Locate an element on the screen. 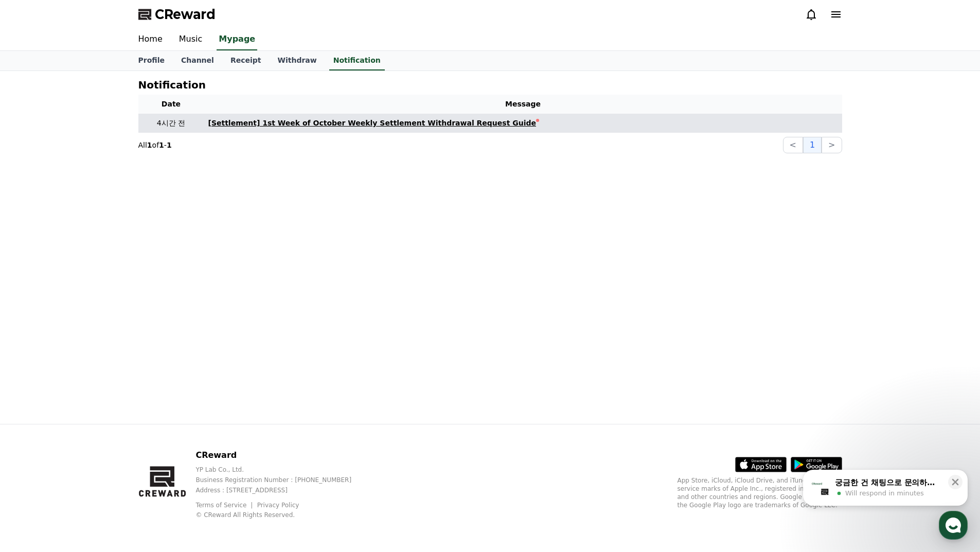 Image resolution: width=980 pixels, height=552 pixels. th: Message is located at coordinates (524, 104).